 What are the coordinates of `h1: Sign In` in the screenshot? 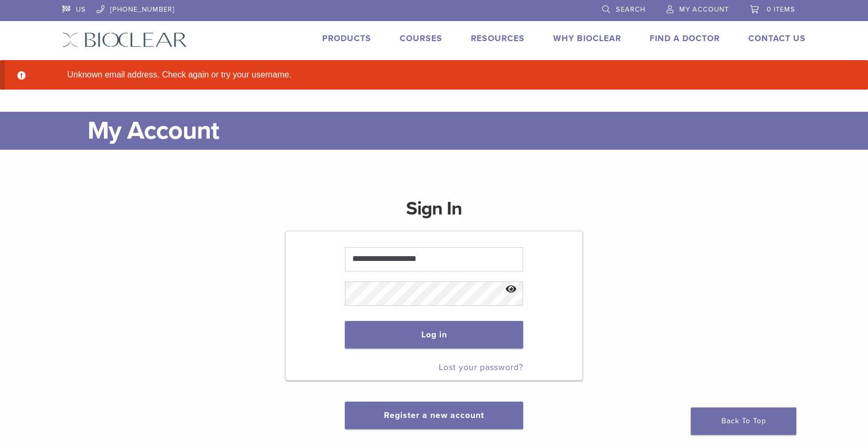 It's located at (434, 213).